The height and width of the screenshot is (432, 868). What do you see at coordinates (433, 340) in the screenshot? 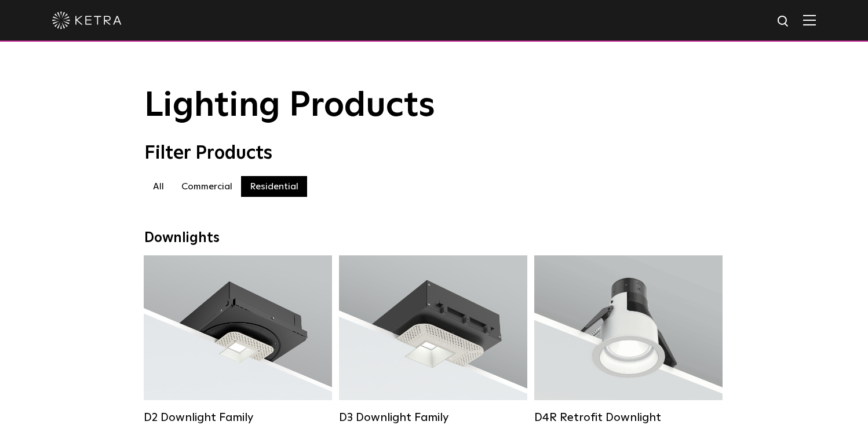
I see `a: D3 Downlight Family Lumen Output:700 / 900 / 1100Colors:White / Black / Silver / Bronze / Paintab...` at bounding box center [433, 340].